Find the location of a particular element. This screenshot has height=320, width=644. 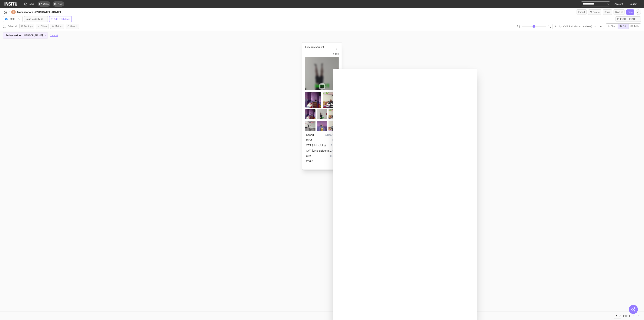

button: Save as is located at coordinates (619, 12).